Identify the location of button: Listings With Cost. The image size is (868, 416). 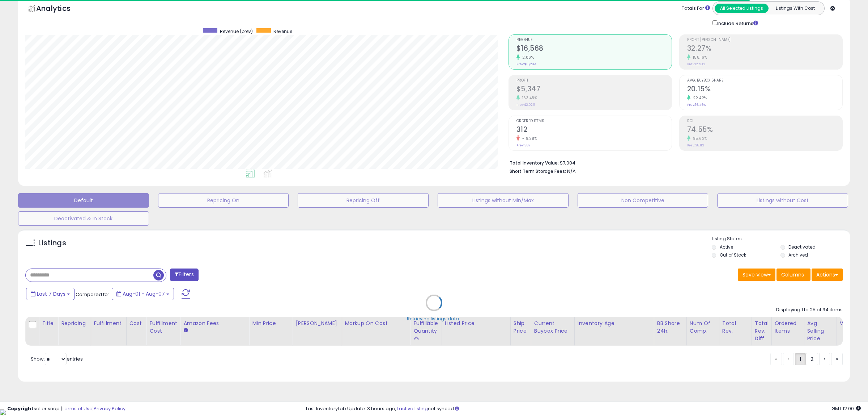
(795, 9).